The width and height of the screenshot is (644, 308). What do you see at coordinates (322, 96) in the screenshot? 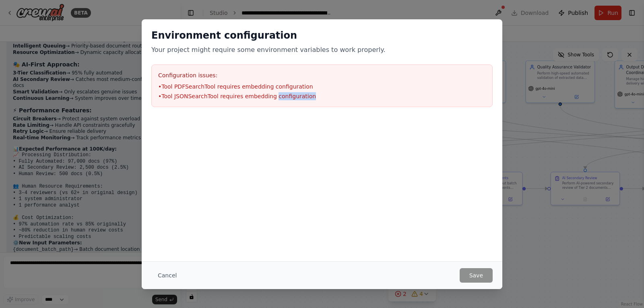
I see `li: • Tool JSONSearchTool requires embedding configuration` at bounding box center [322, 96].